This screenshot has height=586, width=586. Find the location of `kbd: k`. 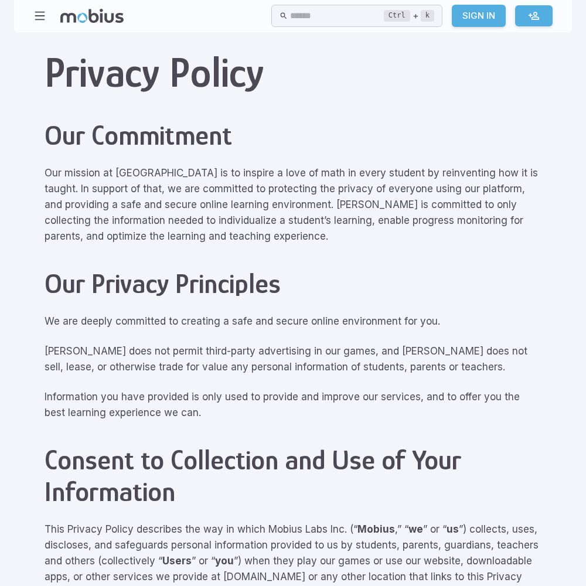

kbd: k is located at coordinates (427, 16).